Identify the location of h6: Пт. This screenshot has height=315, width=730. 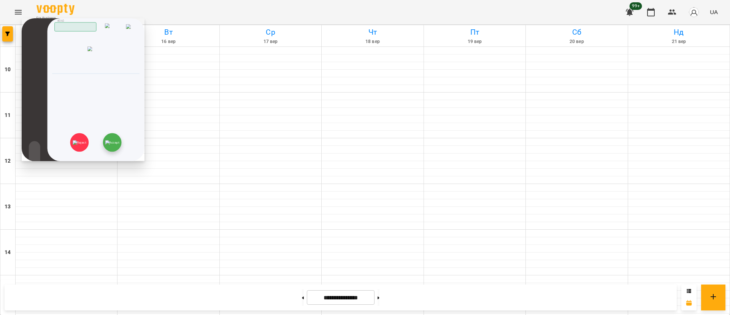
(475, 32).